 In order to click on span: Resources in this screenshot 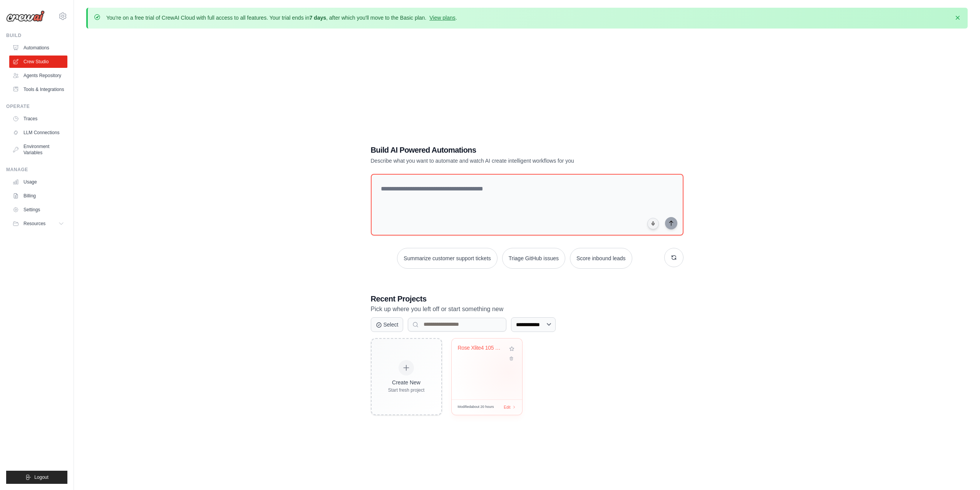, I will do `click(34, 223)`.